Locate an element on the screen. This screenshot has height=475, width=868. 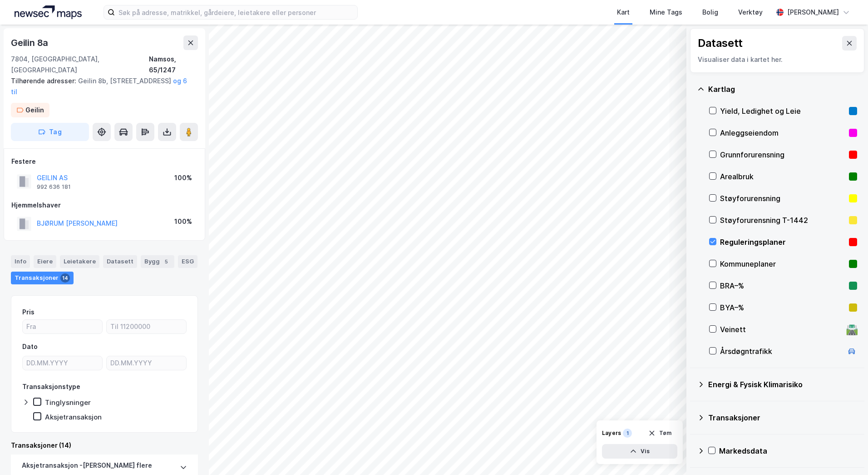
div: Årsdøgntrafikk is located at coordinates (782, 351).